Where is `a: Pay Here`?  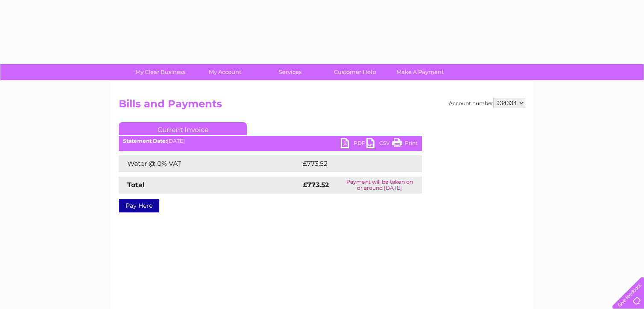 a: Pay Here is located at coordinates (139, 206).